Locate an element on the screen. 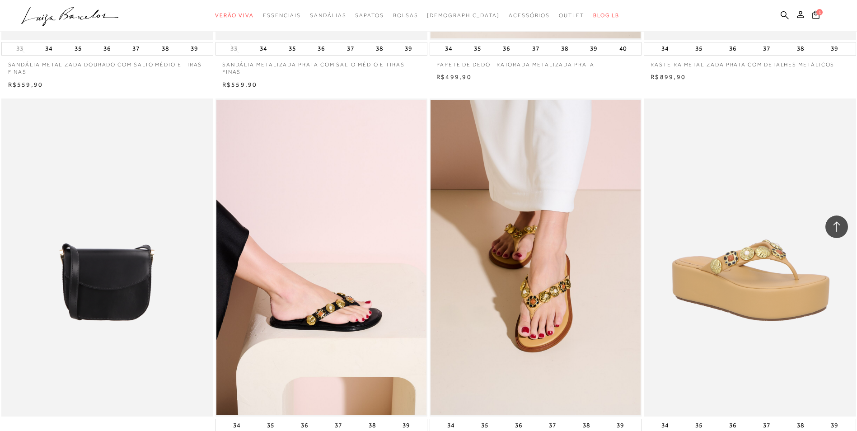 The image size is (857, 431). span: Sandálias is located at coordinates (328, 15).